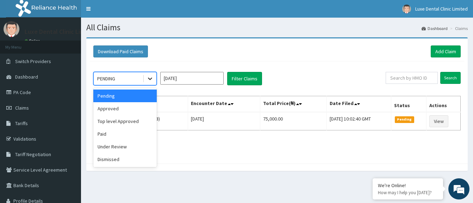 The width and height of the screenshot is (473, 203). What do you see at coordinates (192, 78) in the screenshot?
I see `input: Select Month and Year` at bounding box center [192, 78].